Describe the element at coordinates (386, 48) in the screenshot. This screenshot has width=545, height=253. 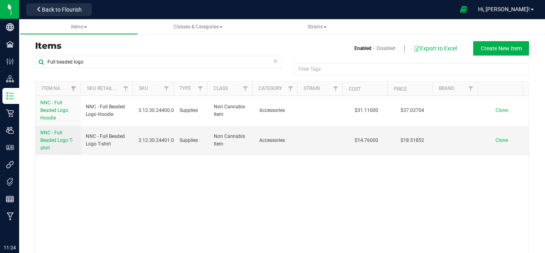
I see `a: Disabled` at that location.